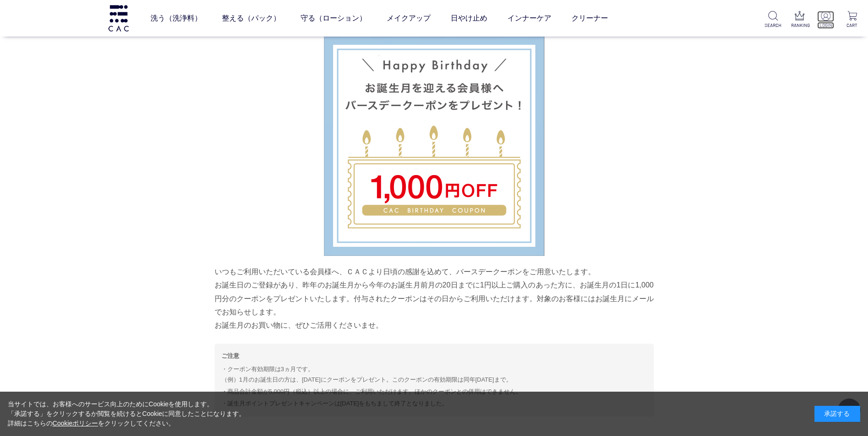 The image size is (868, 436). I want to click on p: LOGIN, so click(825, 25).